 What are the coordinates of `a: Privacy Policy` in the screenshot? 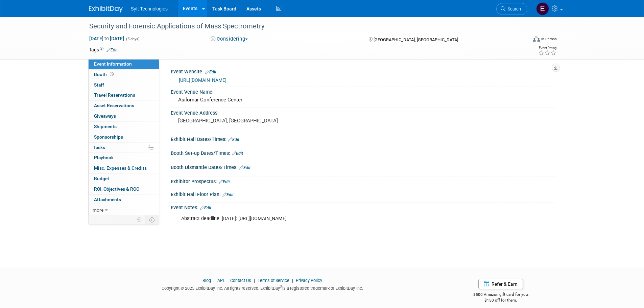 It's located at (309, 280).